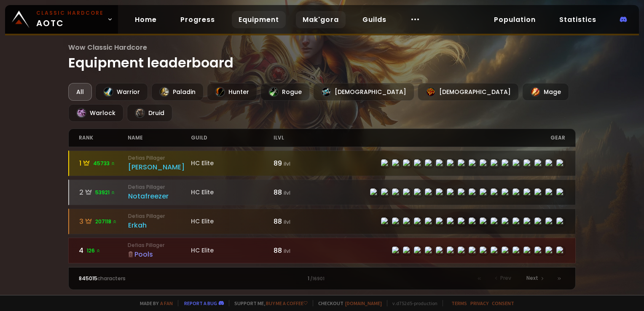 Image resolution: width=644 pixels, height=311 pixels. I want to click on div: Hunter, so click(232, 92).